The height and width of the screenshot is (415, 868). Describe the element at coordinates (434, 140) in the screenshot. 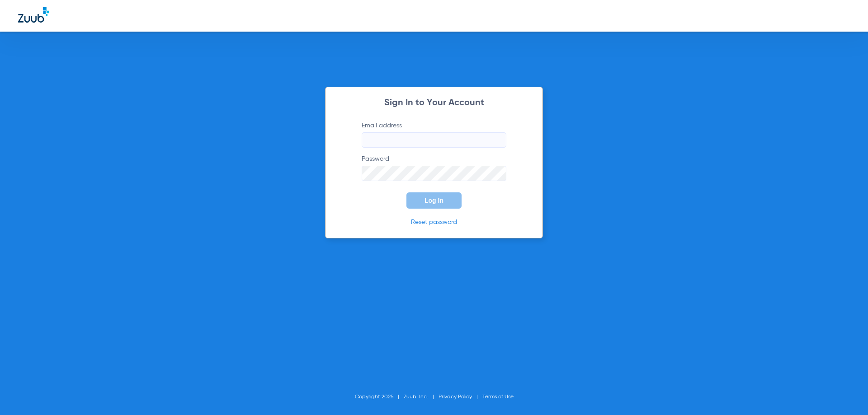

I see `input: Email address` at that location.